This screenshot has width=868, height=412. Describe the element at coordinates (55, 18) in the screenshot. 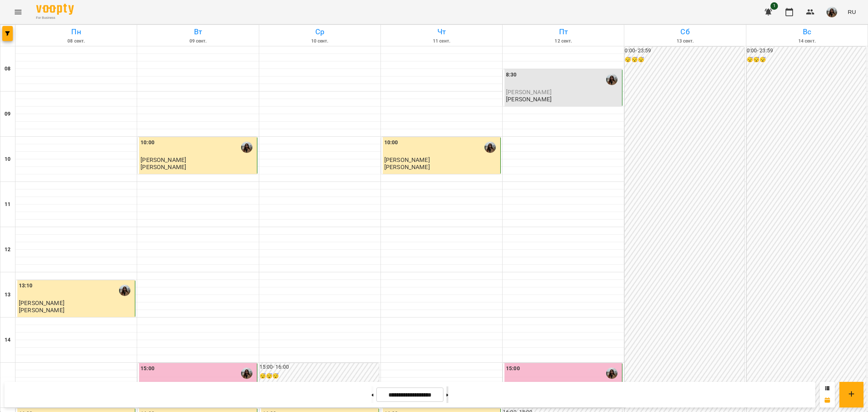

I see `span: For Business` at that location.